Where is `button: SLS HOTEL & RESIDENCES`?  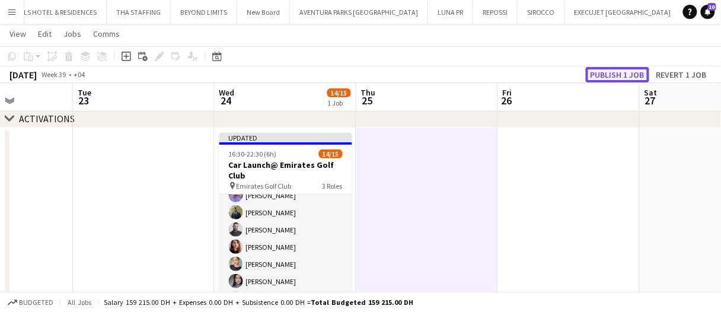 button: SLS HOTEL & RESIDENCES is located at coordinates (59, 12).